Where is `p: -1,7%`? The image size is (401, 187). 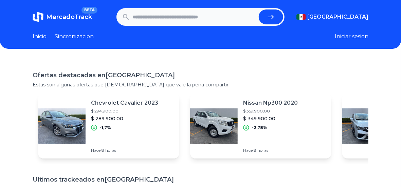 p: -1,7% is located at coordinates (105, 128).